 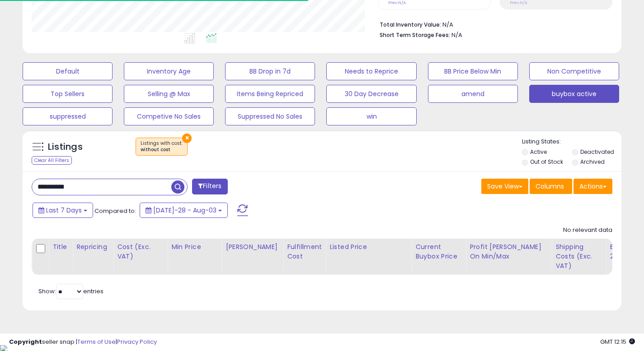 I want to click on button: Actions, so click(x=593, y=187).